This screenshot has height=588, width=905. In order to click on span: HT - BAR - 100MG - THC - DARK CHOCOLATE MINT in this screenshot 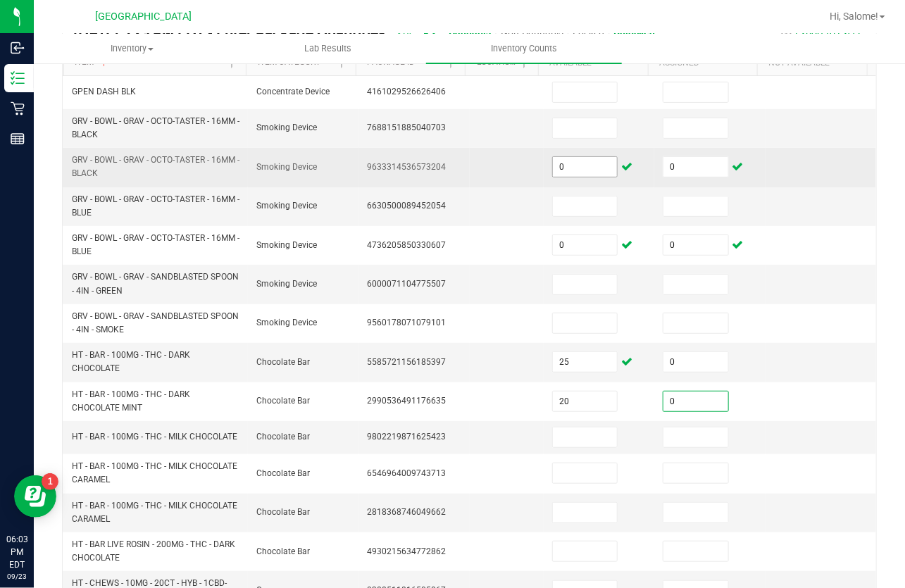, I will do `click(131, 401)`.